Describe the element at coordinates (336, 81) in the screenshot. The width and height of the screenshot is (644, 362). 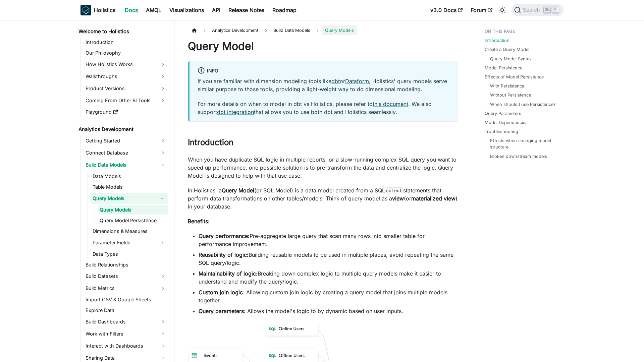
I see `a: dbt` at that location.